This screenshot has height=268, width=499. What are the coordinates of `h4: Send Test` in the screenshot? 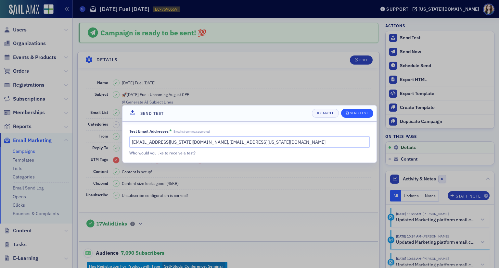 It's located at (152, 113).